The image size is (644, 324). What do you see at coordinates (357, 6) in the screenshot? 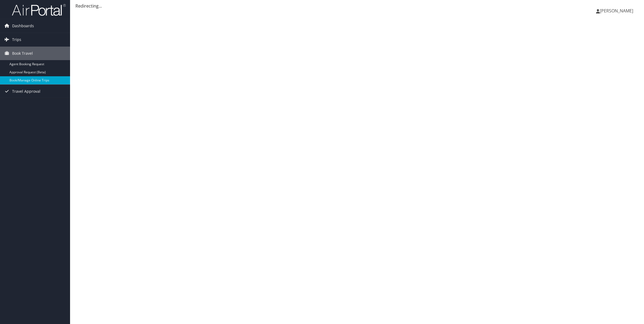
I see `div: Redirecting...` at bounding box center [357, 6].